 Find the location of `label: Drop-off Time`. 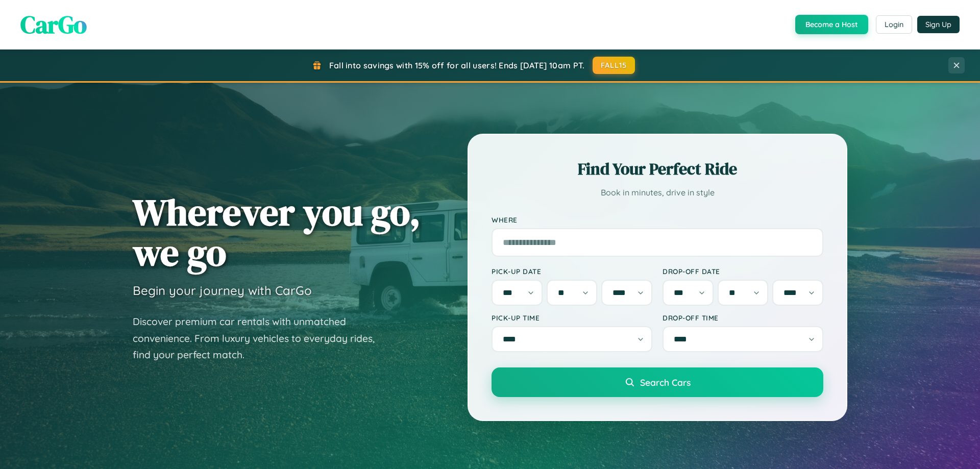

label: Drop-off Time is located at coordinates (743, 317).